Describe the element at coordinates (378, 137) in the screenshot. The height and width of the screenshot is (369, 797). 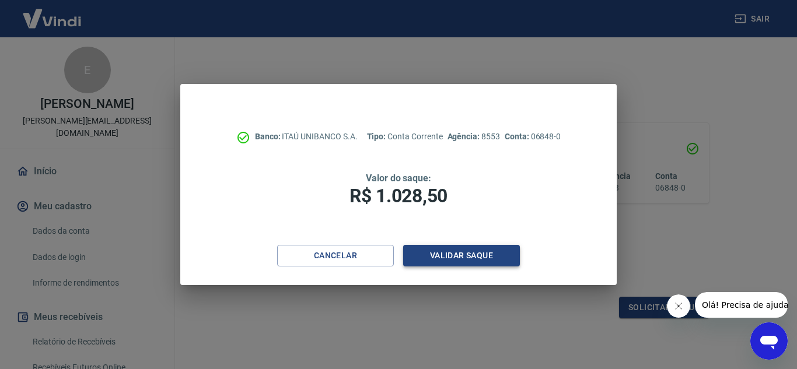
I see `span: Tipo:` at that location.